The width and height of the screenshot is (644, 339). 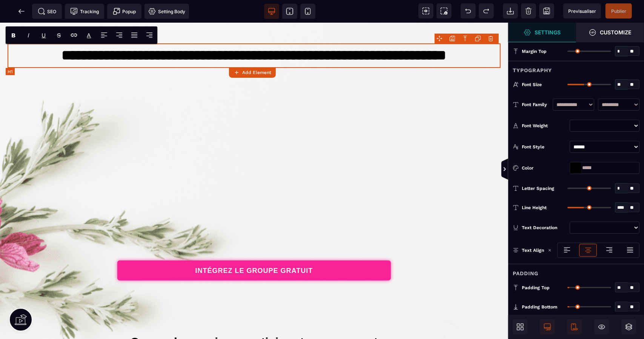 I want to click on span: Open Blocks, so click(x=521, y=327).